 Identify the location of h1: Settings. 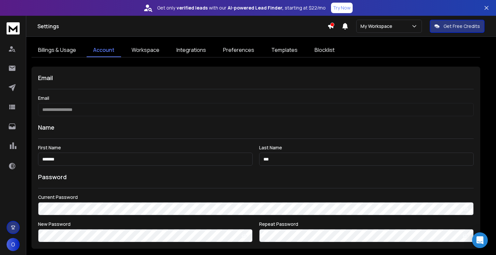
(182, 26).